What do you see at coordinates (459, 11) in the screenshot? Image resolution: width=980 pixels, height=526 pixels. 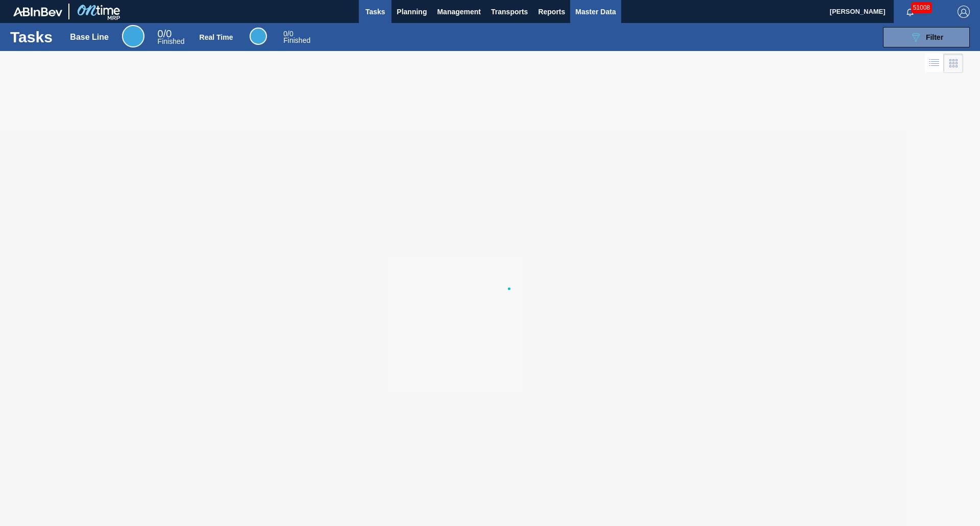 I see `span: Management` at bounding box center [459, 11].